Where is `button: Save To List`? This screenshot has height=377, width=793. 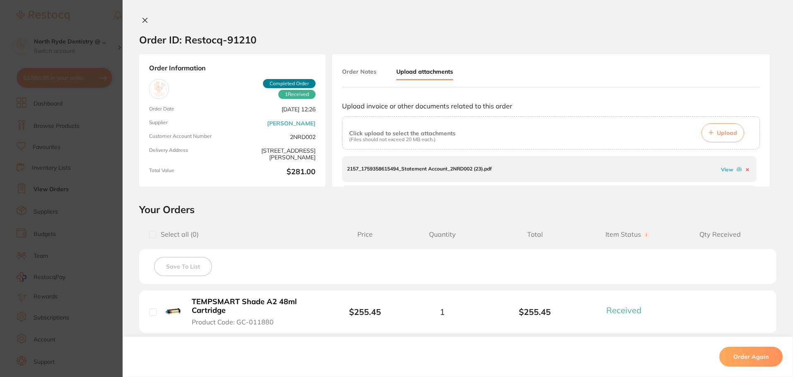
button: Save To List is located at coordinates (183, 267).